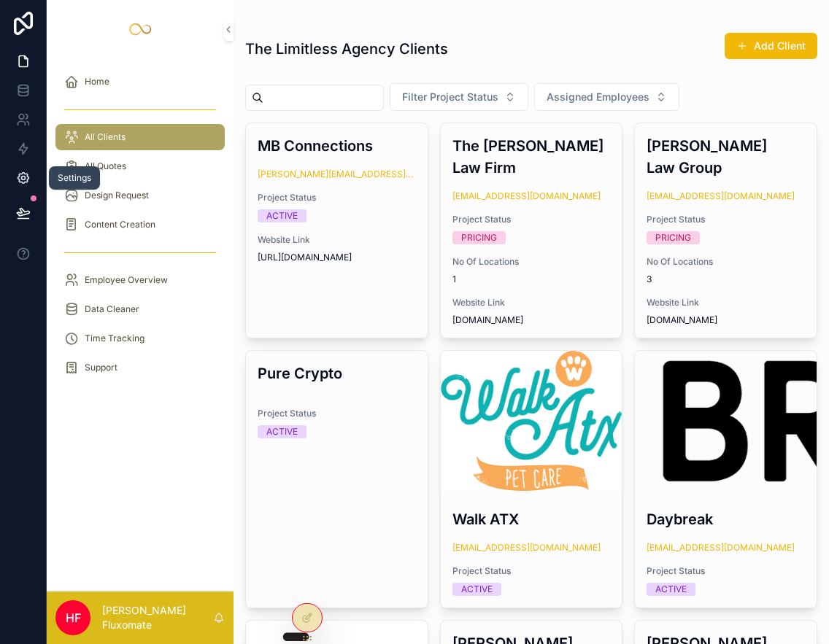  I want to click on button: Add Client, so click(771, 46).